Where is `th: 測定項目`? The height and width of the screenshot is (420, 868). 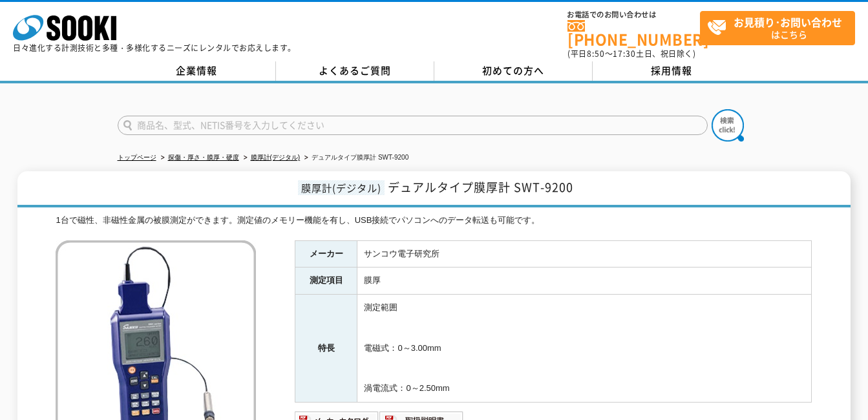
th: 測定項目 is located at coordinates (326, 281).